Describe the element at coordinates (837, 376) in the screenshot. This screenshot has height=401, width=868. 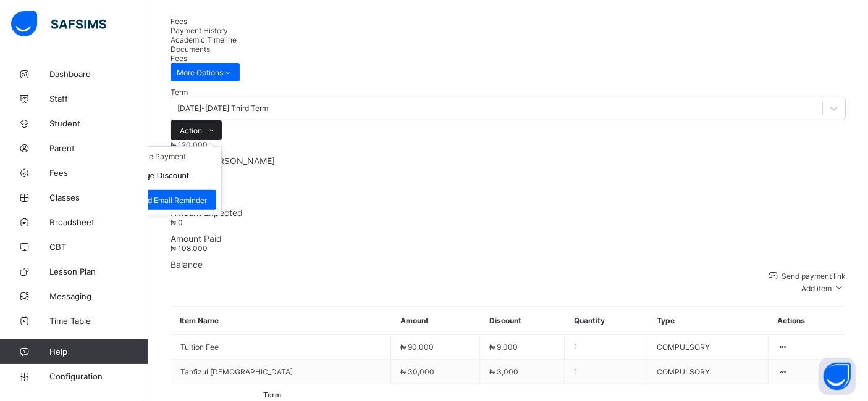
I see `button: Open asap` at that location.